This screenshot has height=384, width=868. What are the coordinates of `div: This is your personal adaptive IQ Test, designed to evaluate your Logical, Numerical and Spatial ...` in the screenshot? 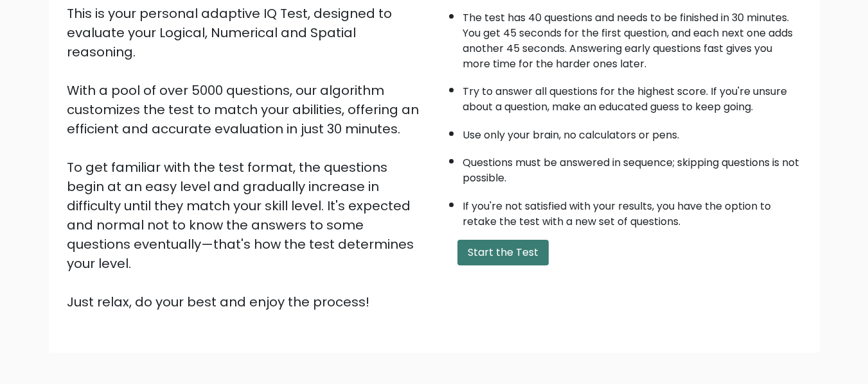 It's located at (246, 158).